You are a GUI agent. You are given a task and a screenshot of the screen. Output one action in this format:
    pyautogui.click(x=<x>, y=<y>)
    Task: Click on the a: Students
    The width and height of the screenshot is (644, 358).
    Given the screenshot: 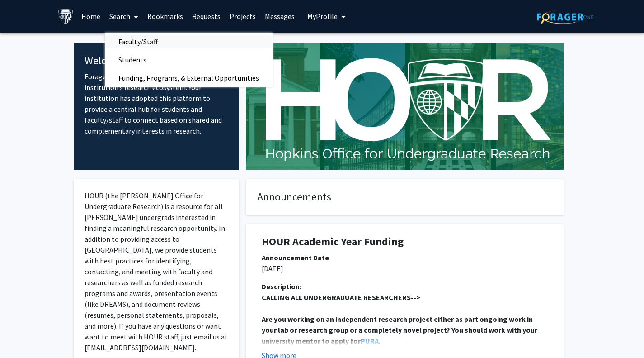 What is the action you would take?
    pyautogui.click(x=188, y=60)
    